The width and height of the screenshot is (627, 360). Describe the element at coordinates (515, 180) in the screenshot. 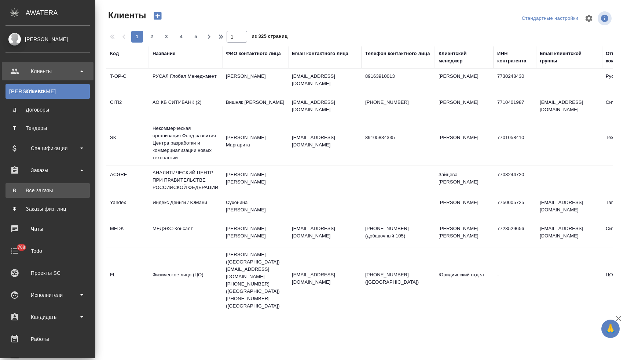

I see `td: 7708244720` at that location.